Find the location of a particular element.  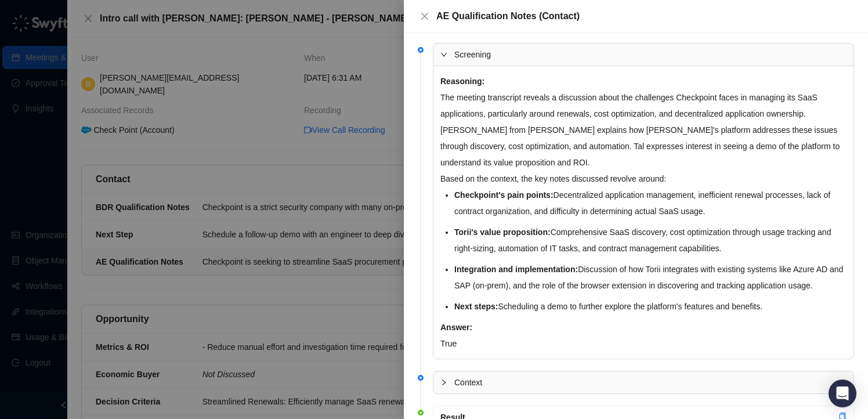

p: True is located at coordinates (643, 344).